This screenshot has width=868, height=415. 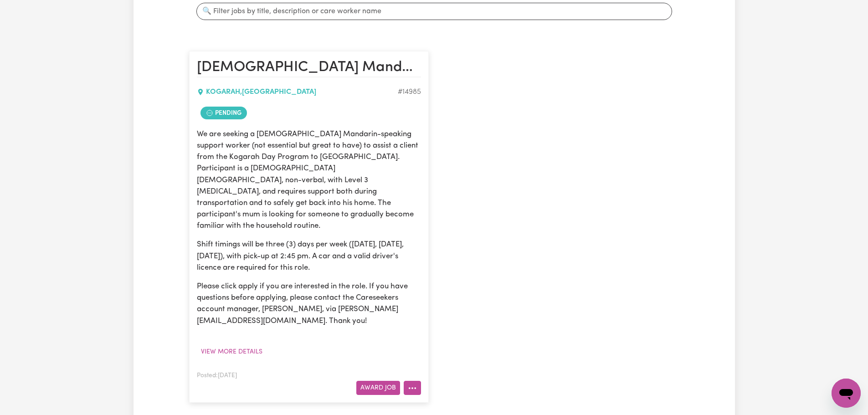 What do you see at coordinates (309, 303) in the screenshot?
I see `p: Please click apply if you are interested in the role. If you have questions before applying, plea...` at bounding box center [309, 303].